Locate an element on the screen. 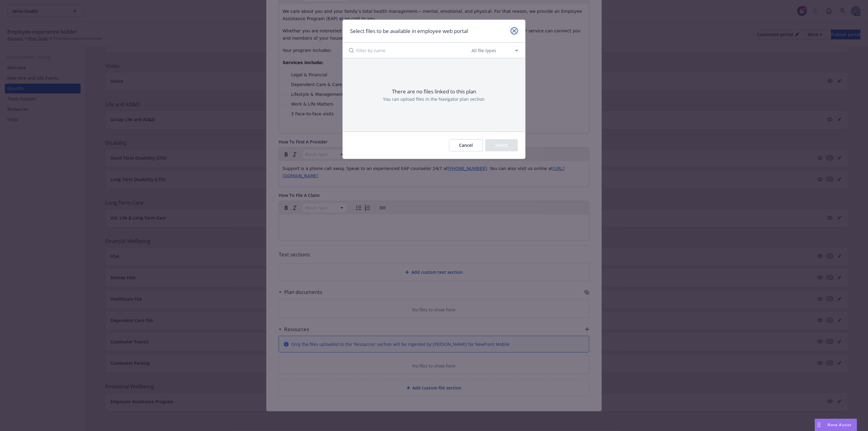  button: Nova Assist is located at coordinates (836, 425).